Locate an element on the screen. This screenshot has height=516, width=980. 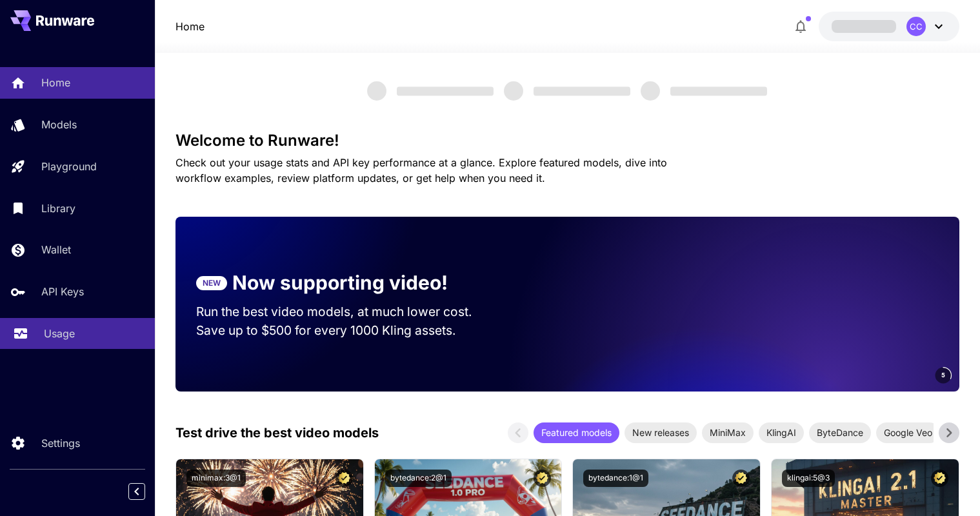
button: klingai:5@3 is located at coordinates (808, 478).